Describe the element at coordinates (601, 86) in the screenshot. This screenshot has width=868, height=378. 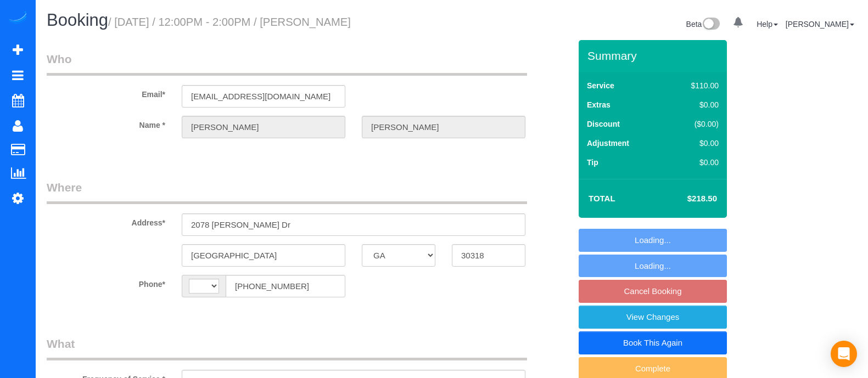
I see `label: Service` at that location.